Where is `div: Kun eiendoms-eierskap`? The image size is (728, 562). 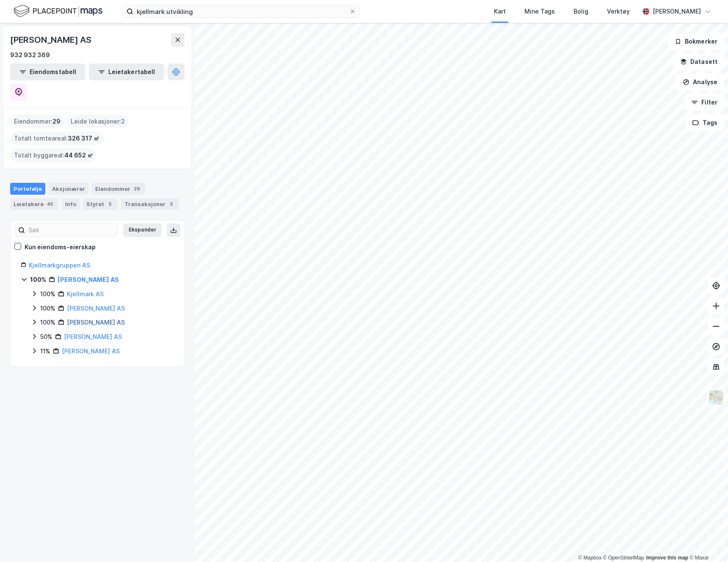 div: Kun eiendoms-eierskap is located at coordinates (60, 247).